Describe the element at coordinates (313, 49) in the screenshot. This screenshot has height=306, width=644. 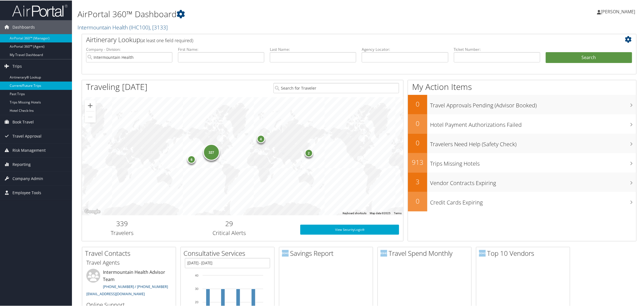
I see `label: Last Name:` at that location.